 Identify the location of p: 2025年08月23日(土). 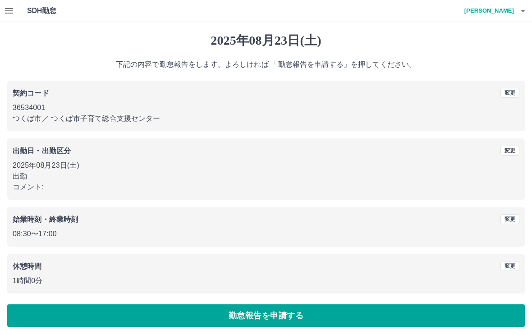
(266, 165).